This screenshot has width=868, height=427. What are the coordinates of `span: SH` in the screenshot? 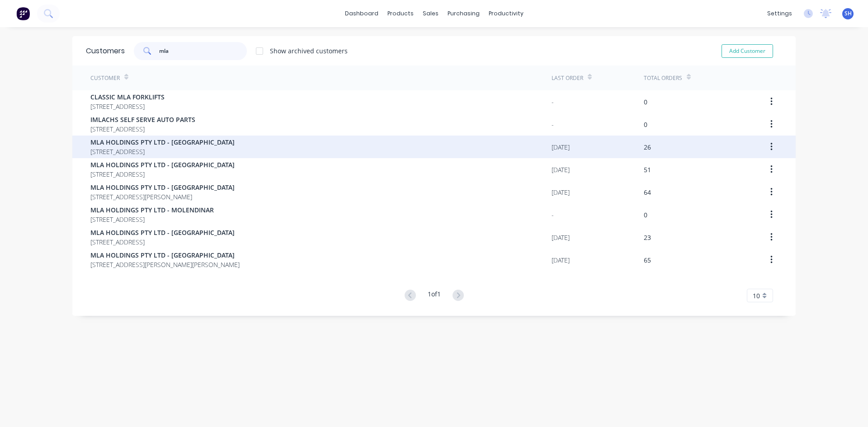 It's located at (849, 14).